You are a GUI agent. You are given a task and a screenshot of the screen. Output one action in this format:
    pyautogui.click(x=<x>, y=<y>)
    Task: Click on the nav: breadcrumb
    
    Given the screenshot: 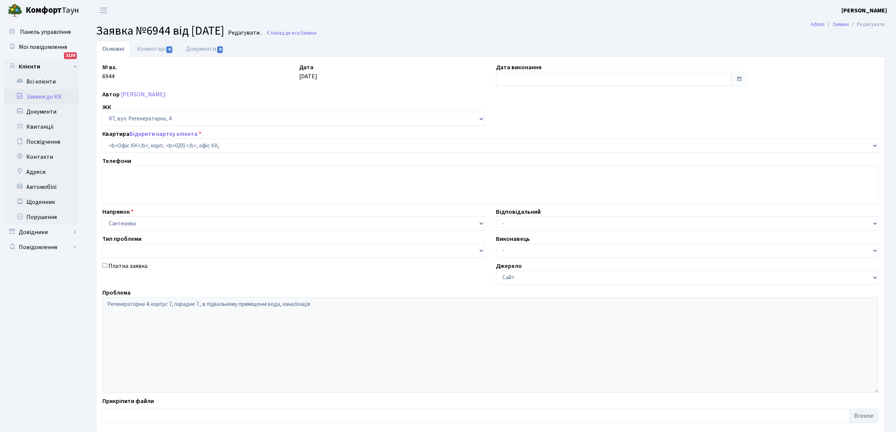 What is the action you would take?
    pyautogui.click(x=847, y=24)
    